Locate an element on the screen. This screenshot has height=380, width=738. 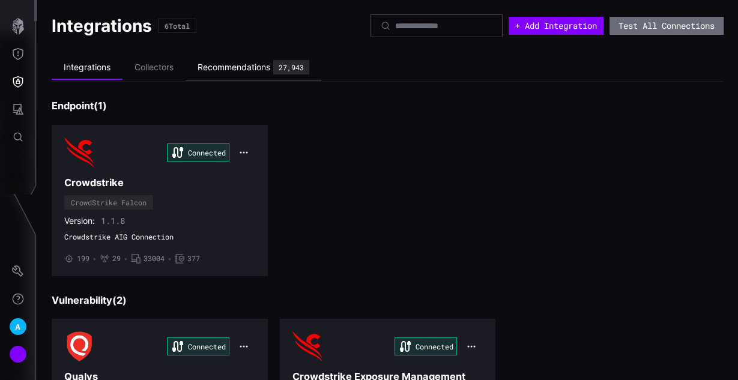
div: 6 Total is located at coordinates (177, 26).